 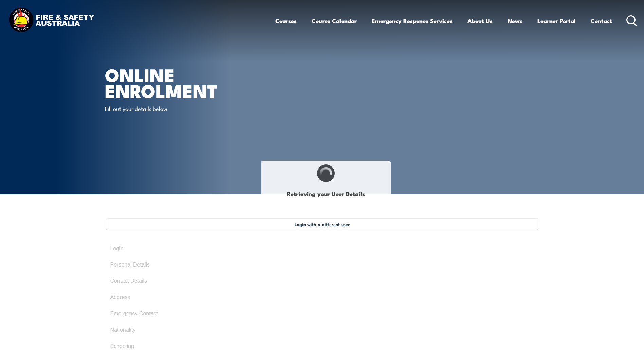 What do you see at coordinates (601, 21) in the screenshot?
I see `a: Contact` at bounding box center [601, 21].